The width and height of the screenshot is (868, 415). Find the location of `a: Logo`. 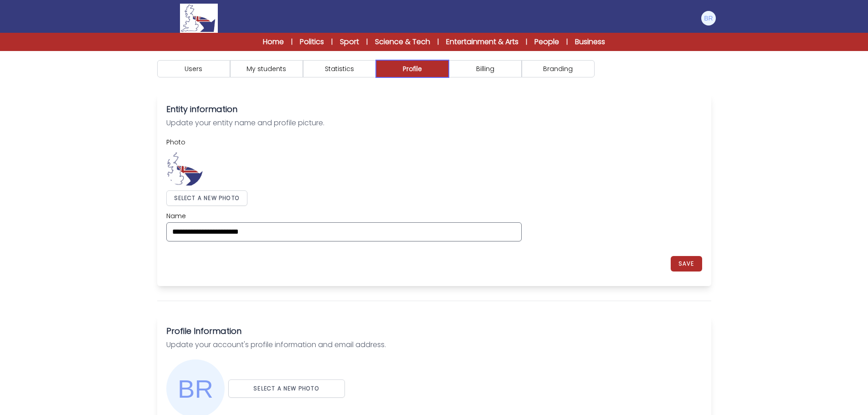

a: Logo is located at coordinates (199, 18).